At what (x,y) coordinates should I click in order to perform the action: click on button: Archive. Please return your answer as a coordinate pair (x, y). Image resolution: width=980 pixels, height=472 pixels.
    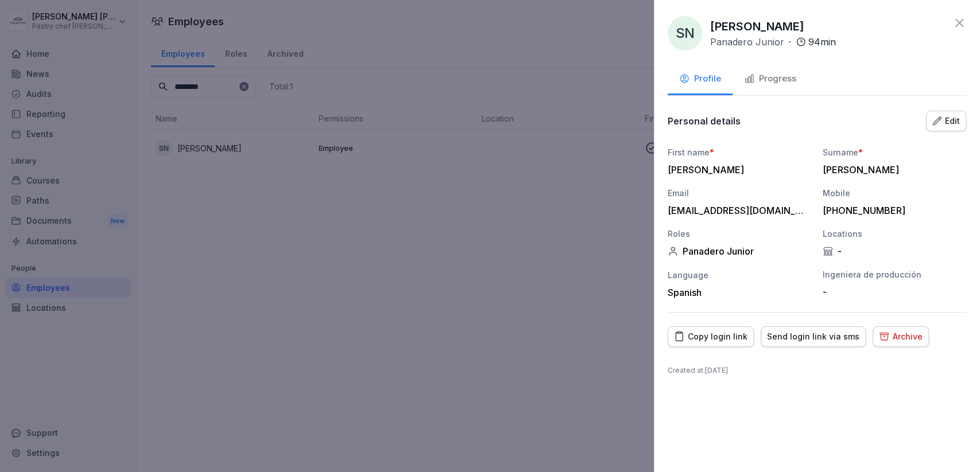
    Looking at the image, I should click on (901, 337).